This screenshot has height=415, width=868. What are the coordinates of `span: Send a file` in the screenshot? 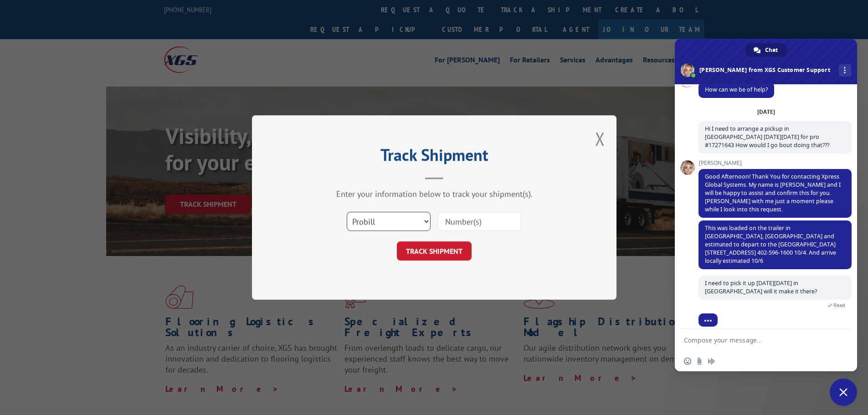 It's located at (699, 362).